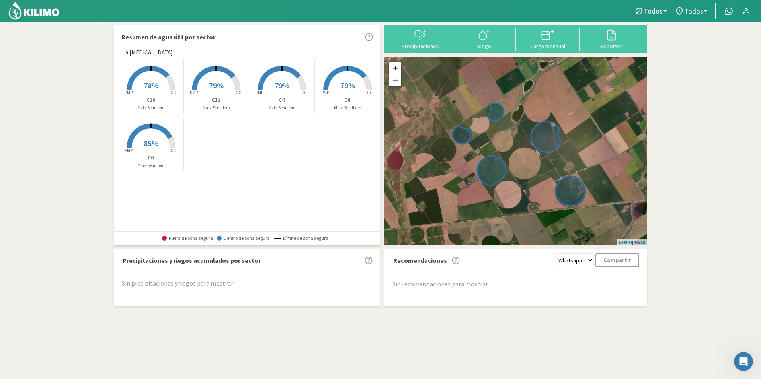 The image size is (761, 379). What do you see at coordinates (151, 143) in the screenshot?
I see `span: 85%` at bounding box center [151, 143].